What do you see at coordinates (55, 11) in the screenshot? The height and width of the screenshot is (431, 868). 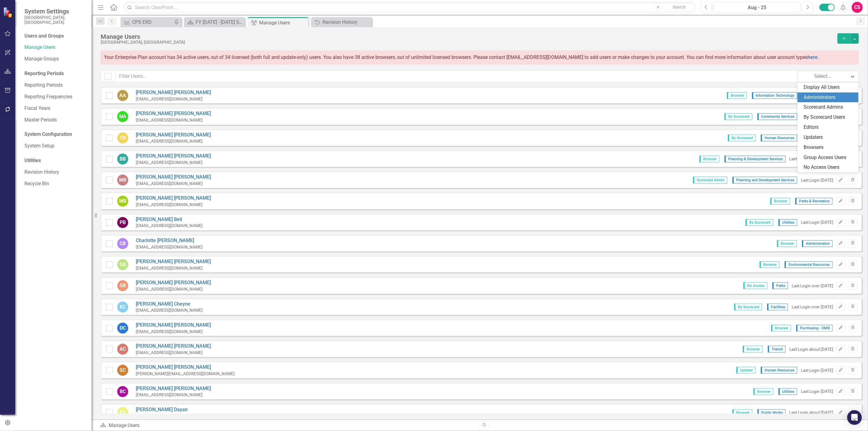 I see `span: System Settings` at bounding box center [55, 11].